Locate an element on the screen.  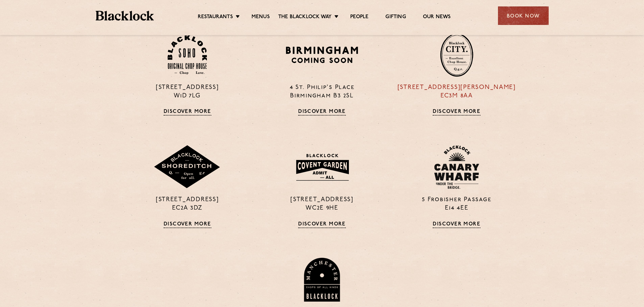
img: BL_Textured_Logo-footer-cropped.svg is located at coordinates (125, 15).